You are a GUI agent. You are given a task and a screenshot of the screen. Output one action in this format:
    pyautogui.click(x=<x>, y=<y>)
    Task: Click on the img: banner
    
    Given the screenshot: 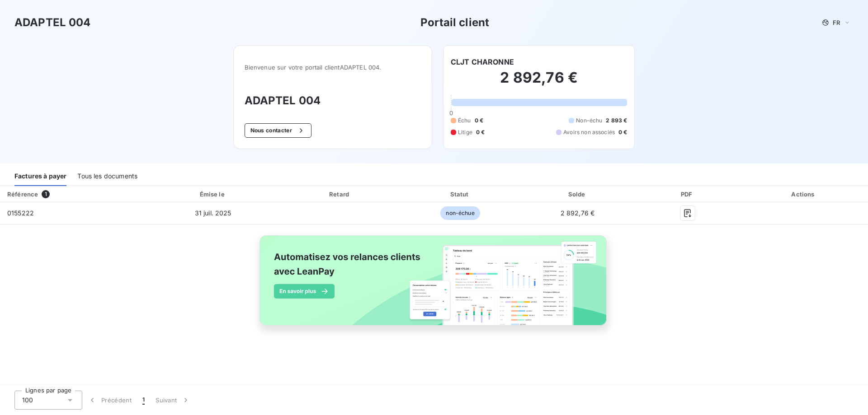 What is the action you would take?
    pyautogui.click(x=434, y=285)
    